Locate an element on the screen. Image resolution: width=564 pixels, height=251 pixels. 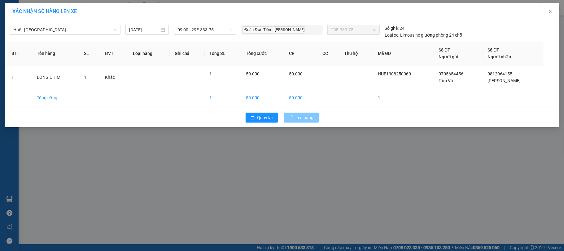
div: 24 is located at coordinates (395, 28).